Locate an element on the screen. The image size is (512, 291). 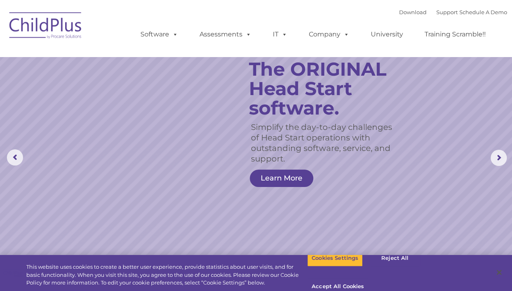
button: Reject All is located at coordinates (394, 258).